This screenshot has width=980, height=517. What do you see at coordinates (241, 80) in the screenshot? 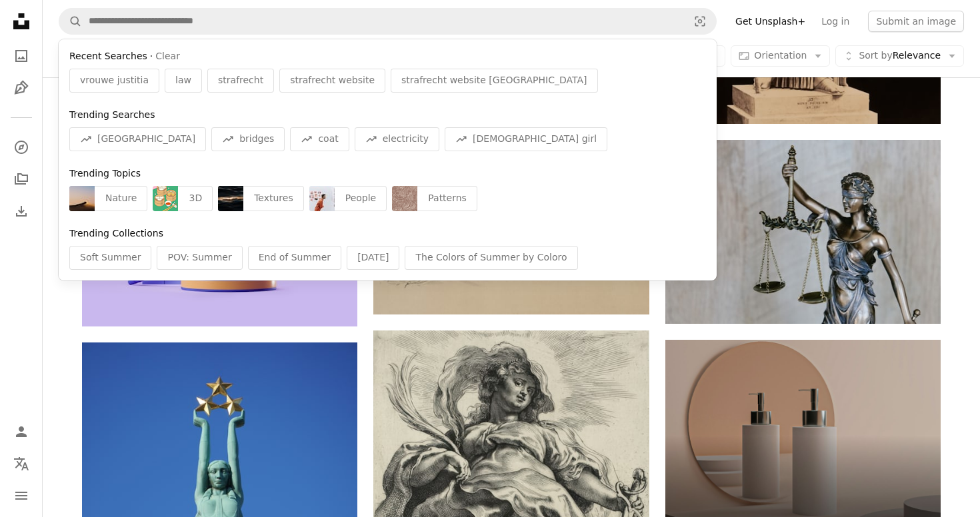
I see `span: strafrecht` at bounding box center [241, 80].